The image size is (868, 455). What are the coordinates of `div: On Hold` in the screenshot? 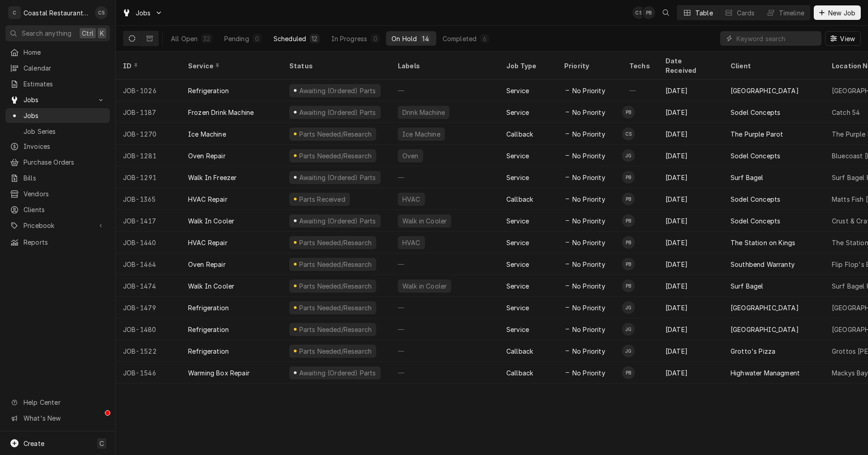 It's located at (404, 38).